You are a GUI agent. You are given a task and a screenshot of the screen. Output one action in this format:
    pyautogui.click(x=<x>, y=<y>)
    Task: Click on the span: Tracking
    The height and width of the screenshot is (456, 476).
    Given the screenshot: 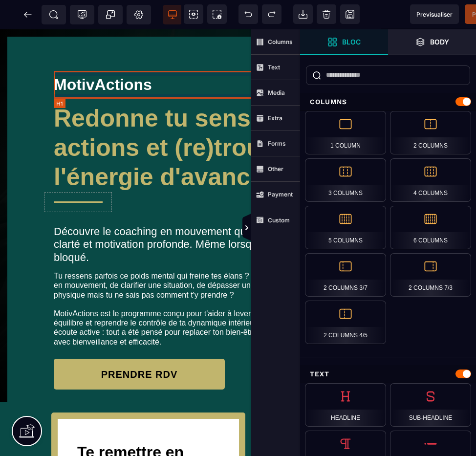 What is the action you would take?
    pyautogui.click(x=82, y=14)
    